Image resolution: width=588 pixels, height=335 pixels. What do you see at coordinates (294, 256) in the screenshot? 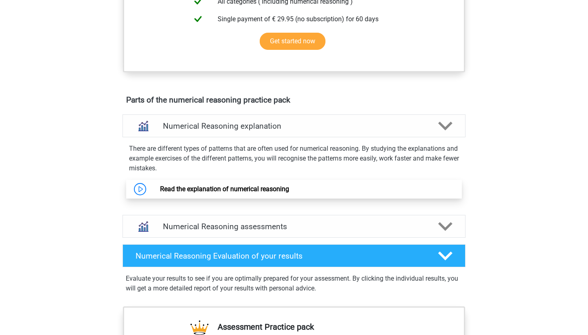
I see `a: Numerical Reasoning Evaluation of your results` at bounding box center [294, 256].